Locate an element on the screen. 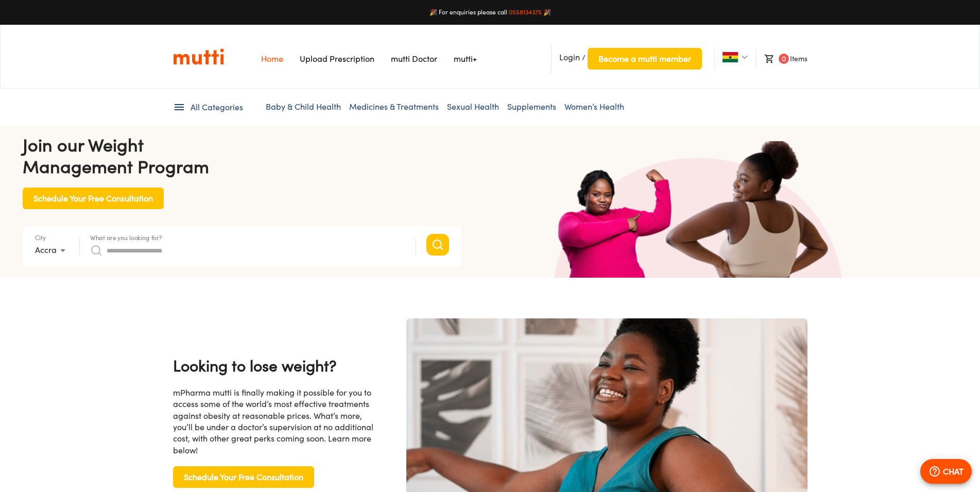 The height and width of the screenshot is (492, 980). button: CHAT is located at coordinates (946, 472).